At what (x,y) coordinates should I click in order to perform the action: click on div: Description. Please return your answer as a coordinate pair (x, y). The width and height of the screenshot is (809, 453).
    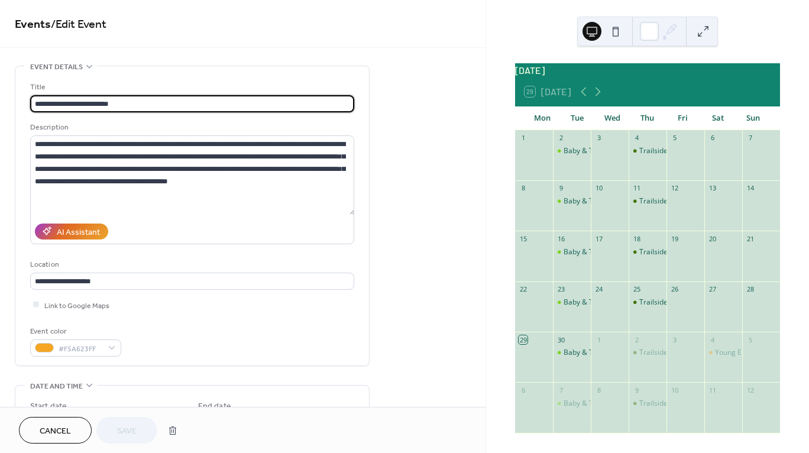
    Looking at the image, I should click on (191, 127).